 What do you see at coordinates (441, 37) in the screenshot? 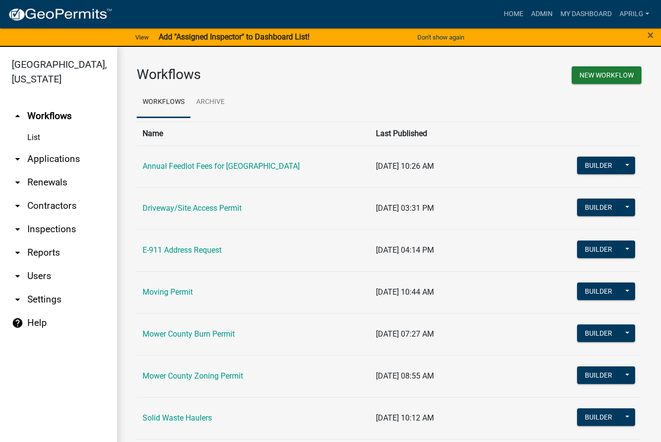
I see `button: Don't show again` at bounding box center [441, 37].